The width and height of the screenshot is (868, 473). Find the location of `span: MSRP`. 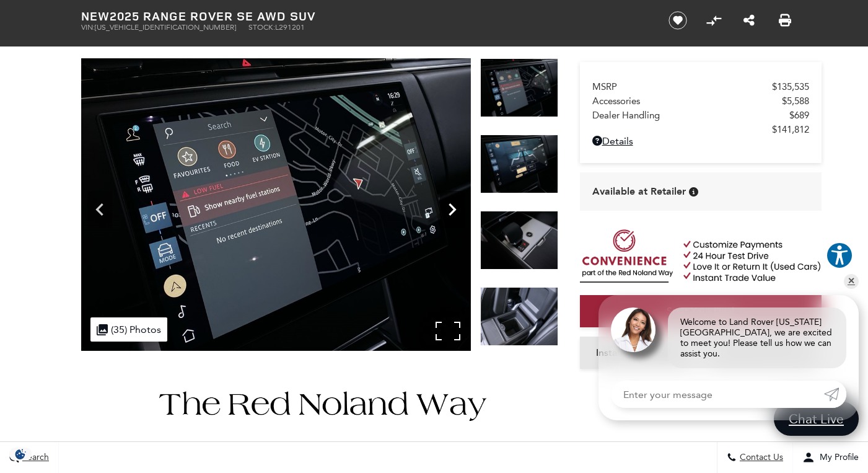

span: MSRP is located at coordinates (682, 87).